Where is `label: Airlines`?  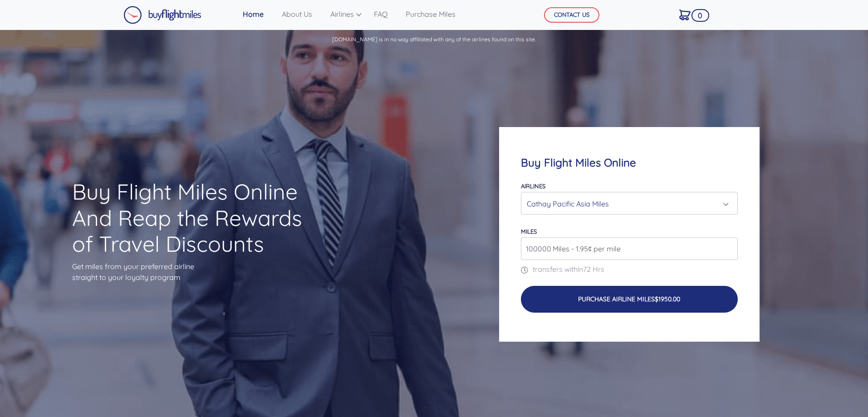
label: Airlines is located at coordinates (533, 186).